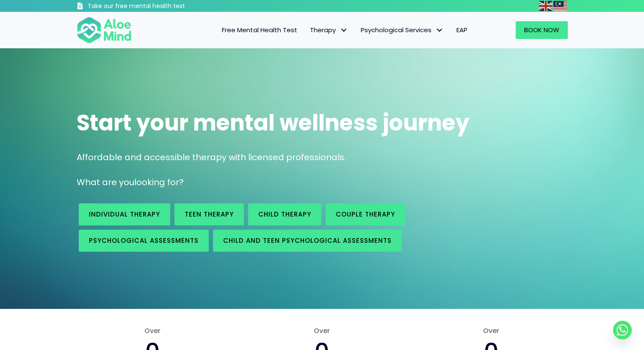  I want to click on img: Aloe mind Logo, so click(104, 30).